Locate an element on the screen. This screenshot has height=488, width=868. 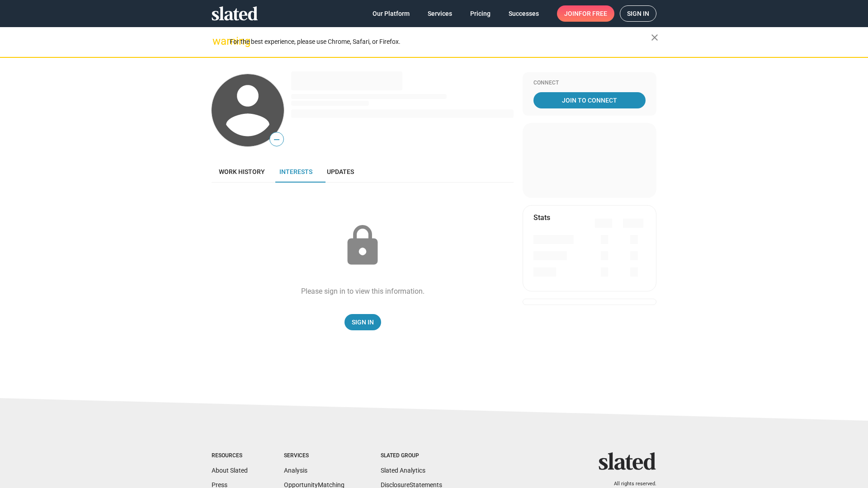
span: Our Platform is located at coordinates (391, 13).